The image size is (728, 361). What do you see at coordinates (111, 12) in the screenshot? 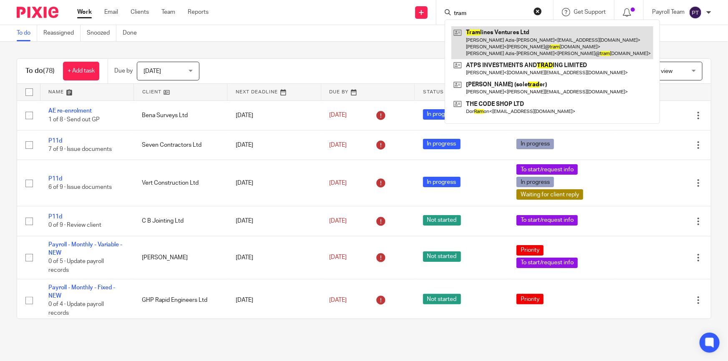
I see `a: Email` at bounding box center [111, 12].